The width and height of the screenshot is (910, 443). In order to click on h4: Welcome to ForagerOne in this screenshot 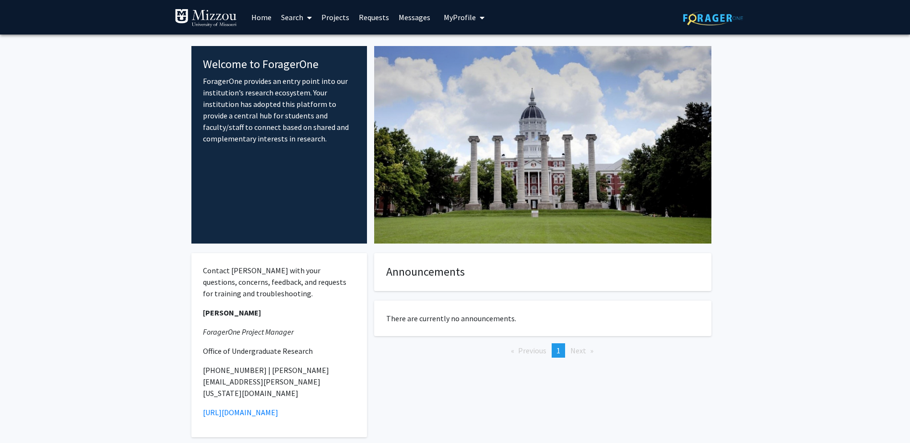, I will do `click(279, 64)`.